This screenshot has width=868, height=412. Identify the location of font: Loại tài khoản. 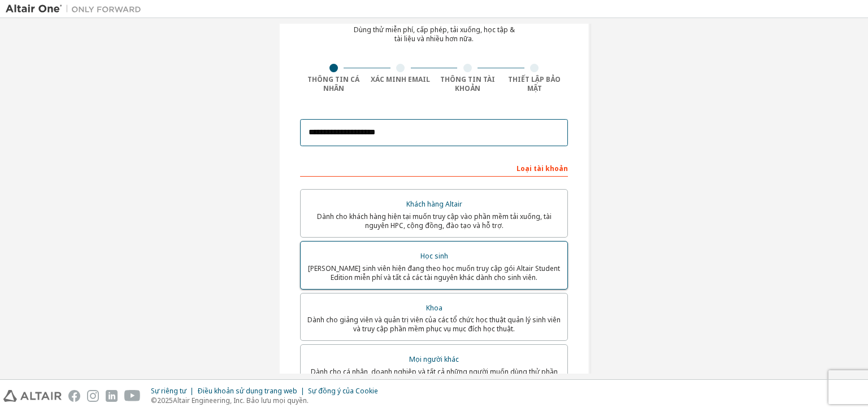
(542, 168).